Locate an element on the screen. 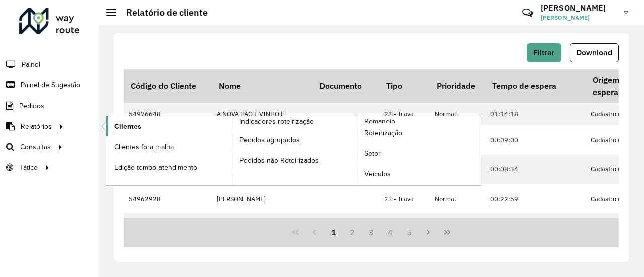 Image resolution: width=644 pixels, height=277 pixels. button: Filtrar is located at coordinates (544, 53).